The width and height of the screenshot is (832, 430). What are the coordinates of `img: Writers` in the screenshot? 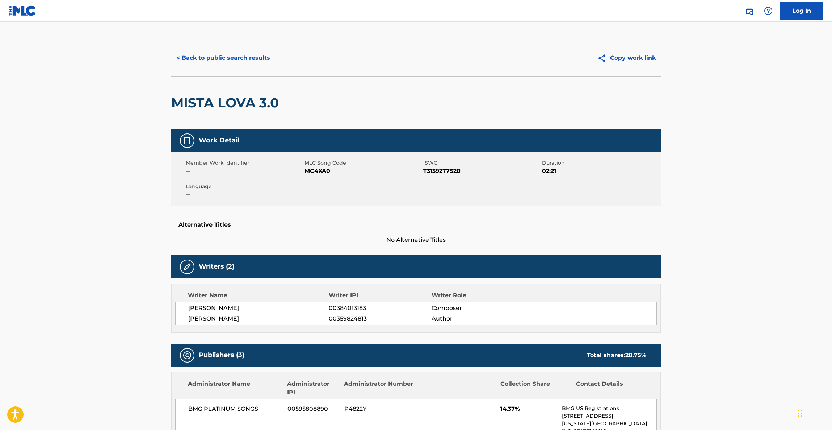 It's located at (187, 267).